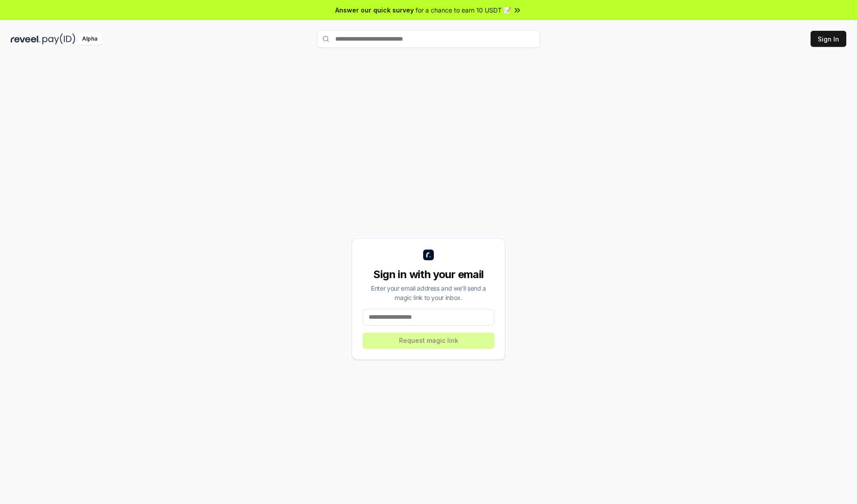 The width and height of the screenshot is (857, 504). What do you see at coordinates (428, 274) in the screenshot?
I see `div: Sign in with your email` at bounding box center [428, 274].